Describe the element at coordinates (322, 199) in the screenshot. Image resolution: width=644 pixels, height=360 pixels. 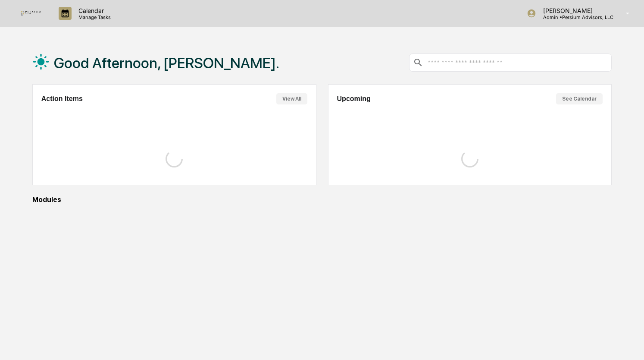
I see `div: Modules` at that location.